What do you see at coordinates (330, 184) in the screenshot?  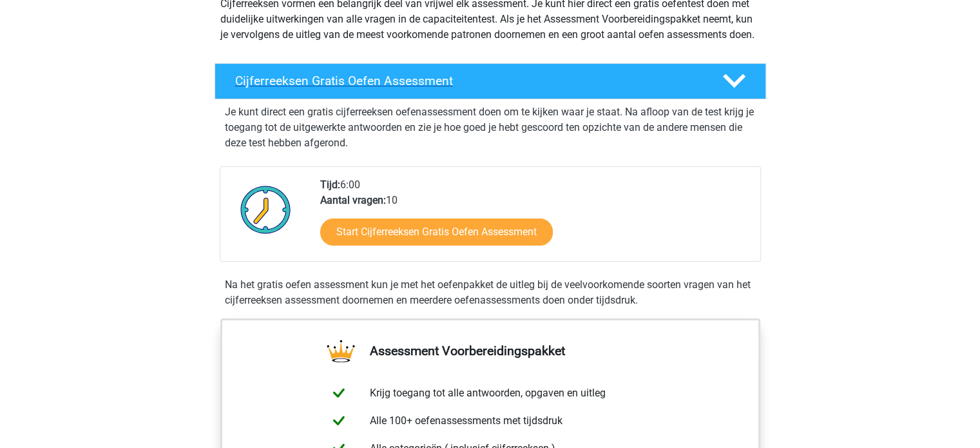 I see `b: Tijd:` at bounding box center [330, 184].